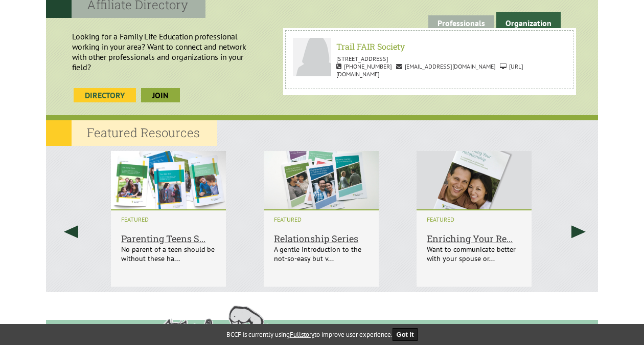 The image size is (644, 345). I want to click on h2: Featured Resources, so click(131, 133).